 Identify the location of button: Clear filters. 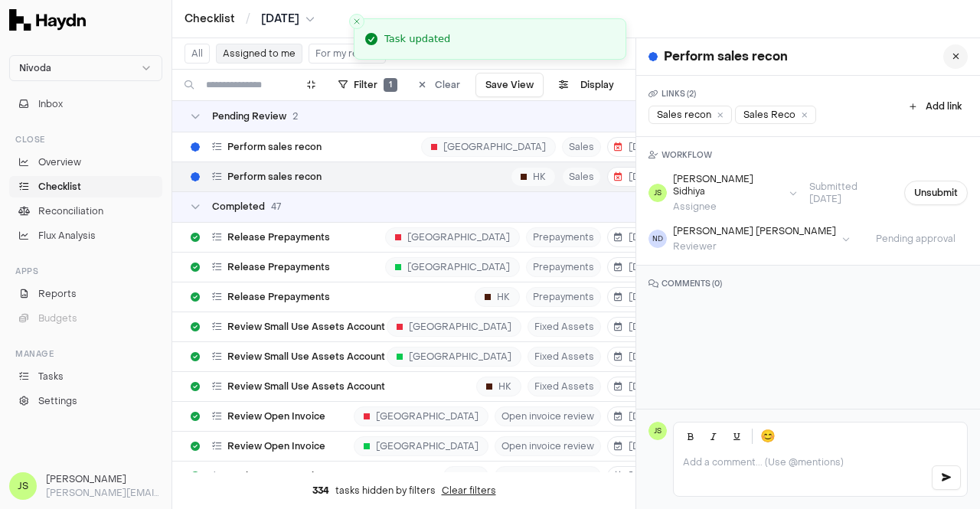
(468, 491).